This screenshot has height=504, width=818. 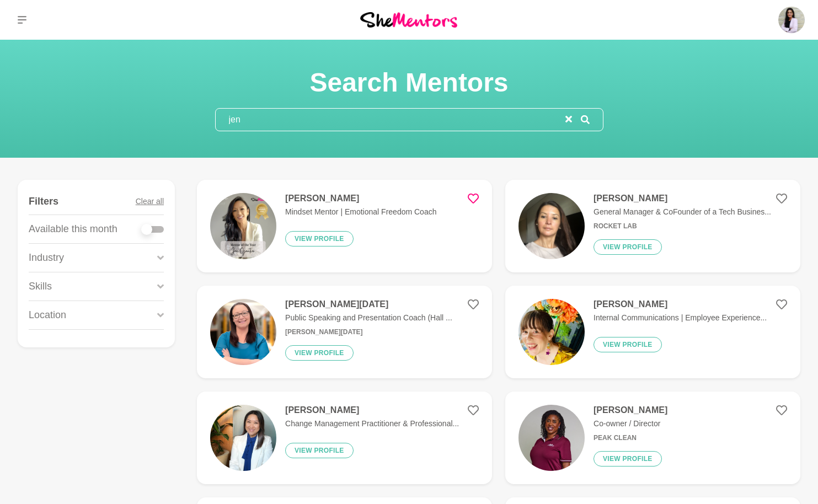 I want to click on img: c776fff10f1f9baf0fe05d77b3c26f1d09569a12-613x890.png, so click(x=243, y=332).